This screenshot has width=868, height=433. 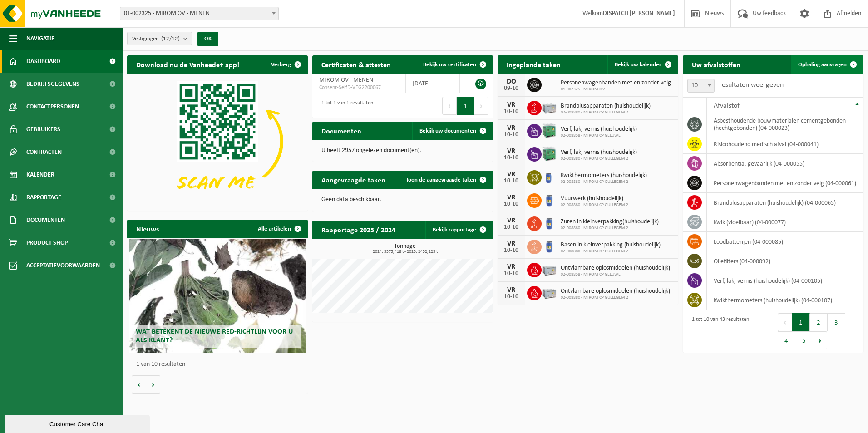 What do you see at coordinates (642, 65) in the screenshot?
I see `a: Bekijk uw kalender` at bounding box center [642, 65].